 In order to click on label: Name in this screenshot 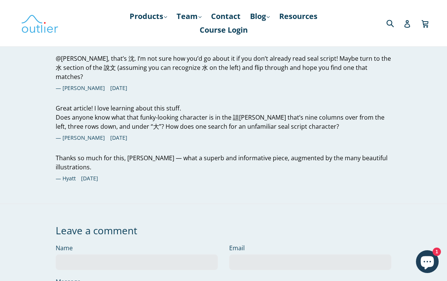, I will do `click(137, 248)`.